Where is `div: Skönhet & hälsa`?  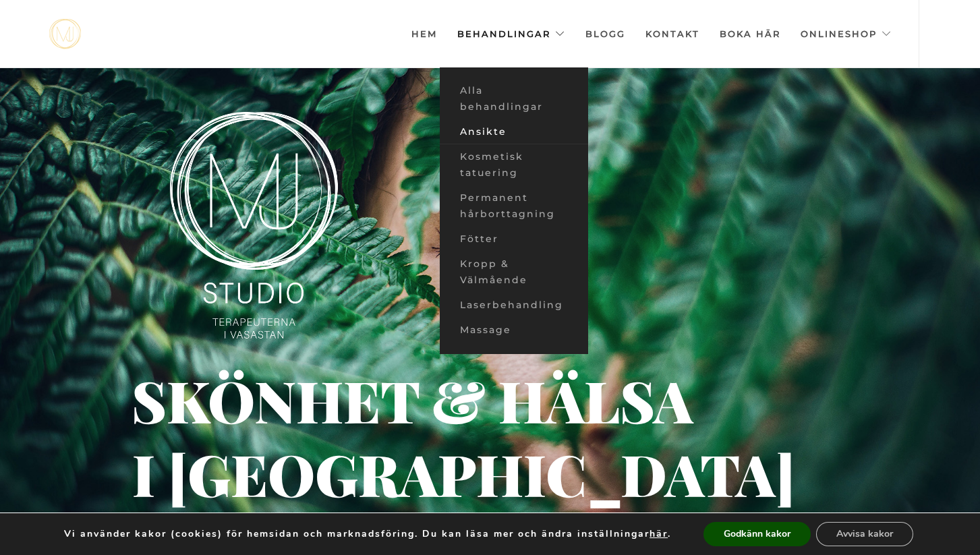 div: Skönhet & hälsa is located at coordinates (360, 399).